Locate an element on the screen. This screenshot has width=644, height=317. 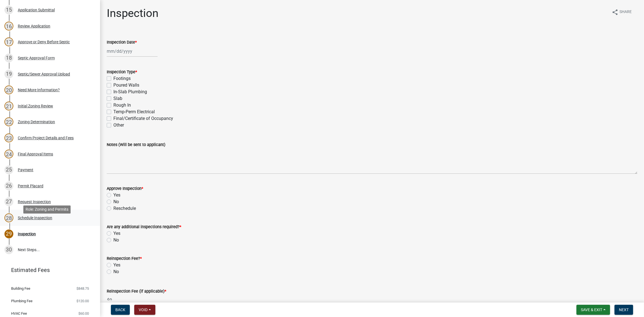
label: Inspection Date is located at coordinates (122, 43).